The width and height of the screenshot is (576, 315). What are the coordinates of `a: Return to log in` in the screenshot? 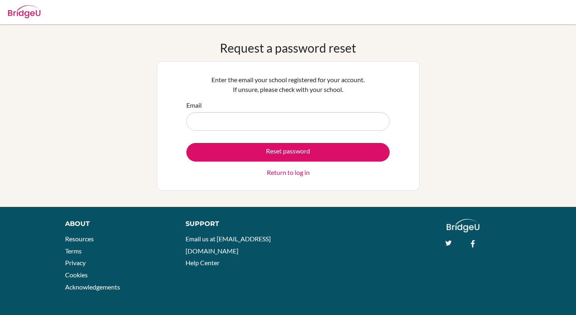 It's located at (288, 172).